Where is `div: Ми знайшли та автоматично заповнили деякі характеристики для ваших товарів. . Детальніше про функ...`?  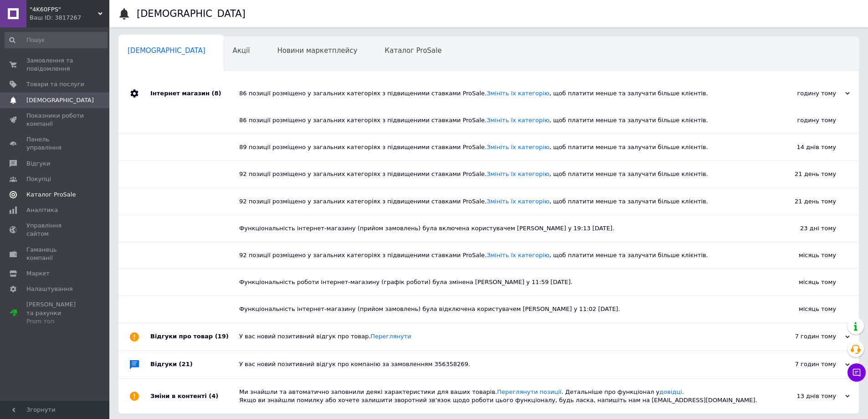 div: Ми знайшли та автоматично заповнили деякі характеристики для ваших товарів. . Детальніше про функ... is located at coordinates (499, 396).